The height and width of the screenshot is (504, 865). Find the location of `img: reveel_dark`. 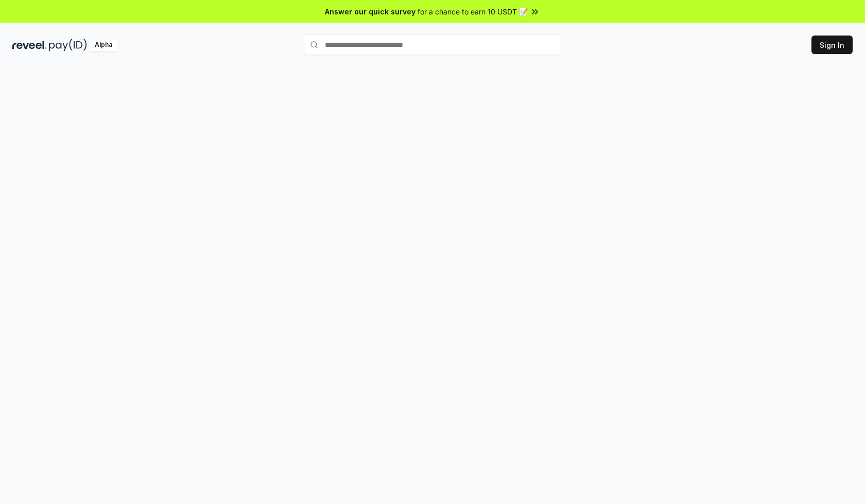

img: reveel_dark is located at coordinates (30, 45).